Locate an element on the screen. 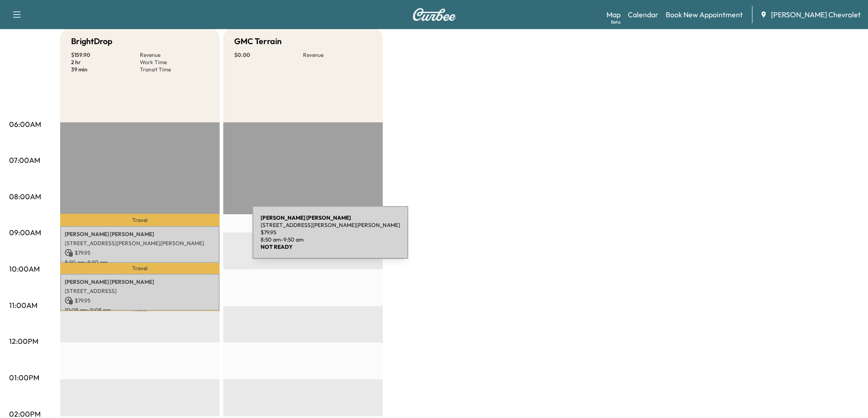  p: 07:00AM is located at coordinates (25, 160).